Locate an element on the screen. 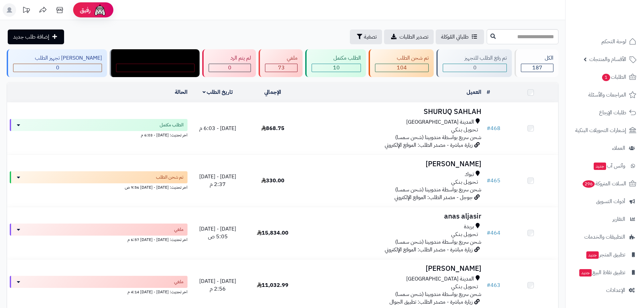  button: تصفية is located at coordinates (366, 37).